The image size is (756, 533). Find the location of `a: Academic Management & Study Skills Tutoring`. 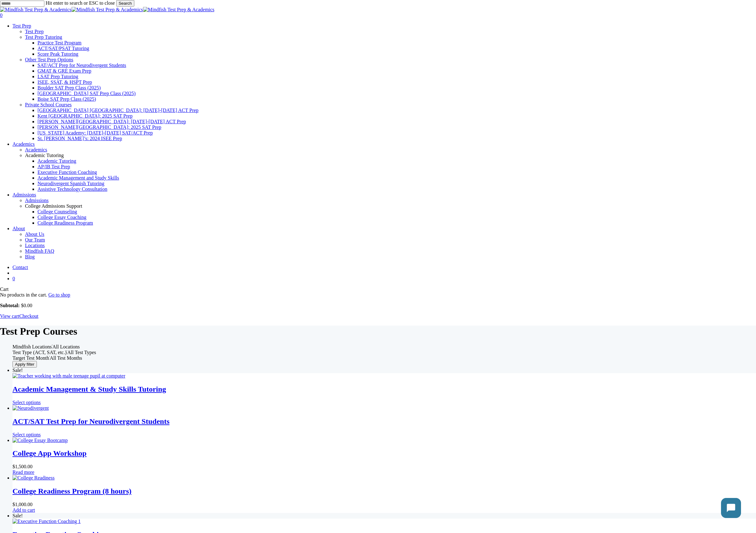

a: Academic Management & Study Skills Tutoring is located at coordinates (69, 375).